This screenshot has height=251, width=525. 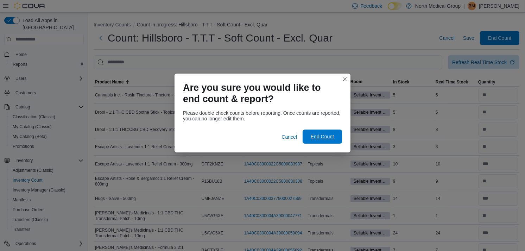 What do you see at coordinates (322, 136) in the screenshot?
I see `button: End Count` at bounding box center [322, 136].